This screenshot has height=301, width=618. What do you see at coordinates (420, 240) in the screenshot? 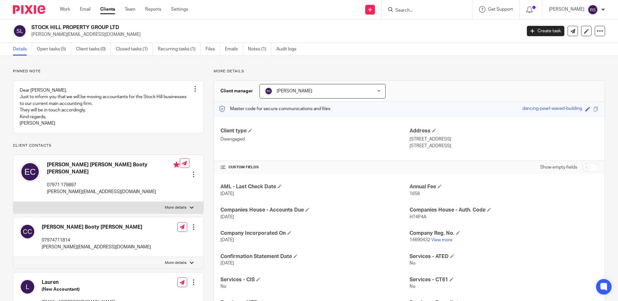
I see `span: 14690432` at bounding box center [420, 240].